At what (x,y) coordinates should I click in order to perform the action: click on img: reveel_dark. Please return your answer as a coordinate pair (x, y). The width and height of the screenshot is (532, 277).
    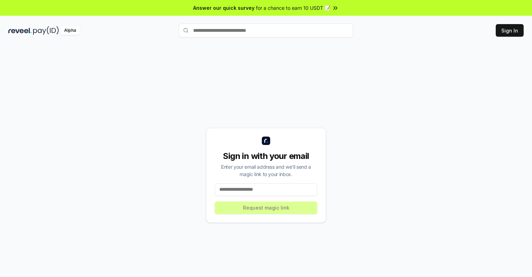
    Looking at the image, I should click on (20, 30).